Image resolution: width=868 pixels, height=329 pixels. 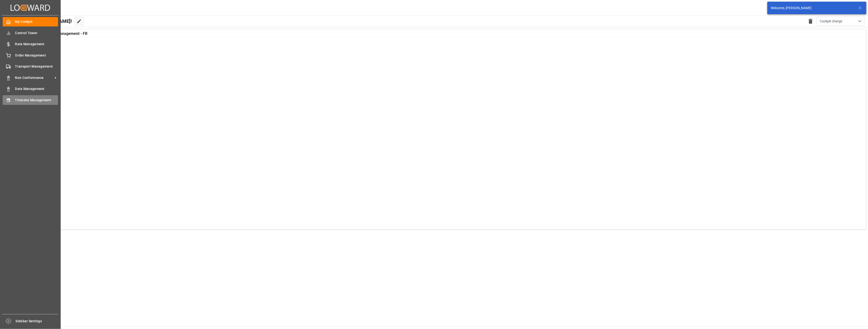 I want to click on span: Order Management, so click(x=37, y=56).